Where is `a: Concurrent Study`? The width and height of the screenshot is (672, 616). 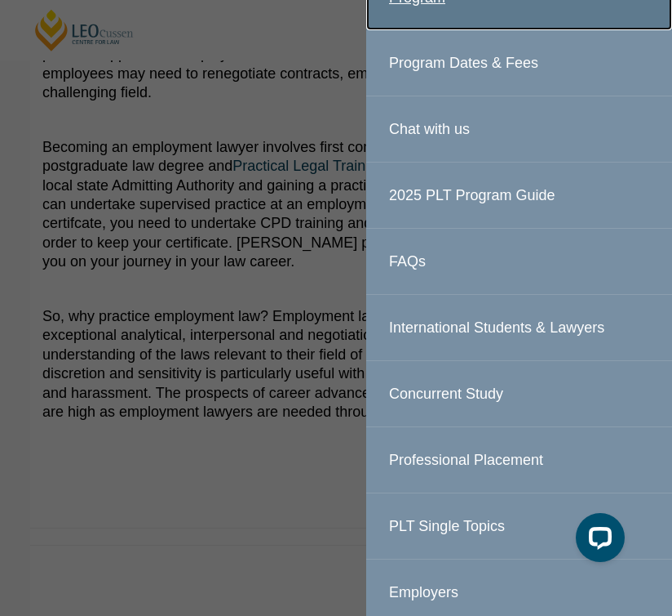 a: Concurrent Study is located at coordinates (519, 393).